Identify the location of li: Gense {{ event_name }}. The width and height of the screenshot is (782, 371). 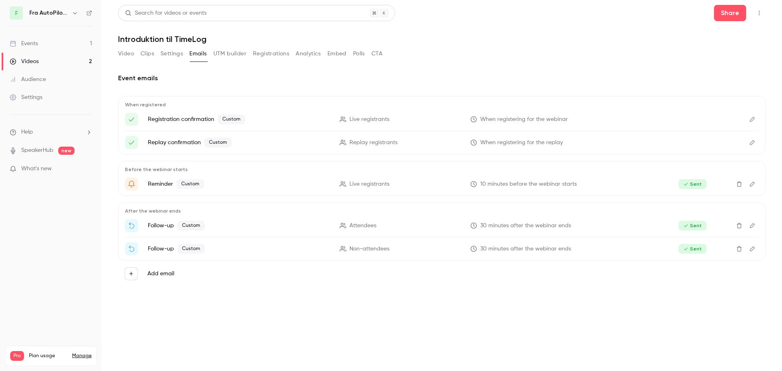
(442, 249).